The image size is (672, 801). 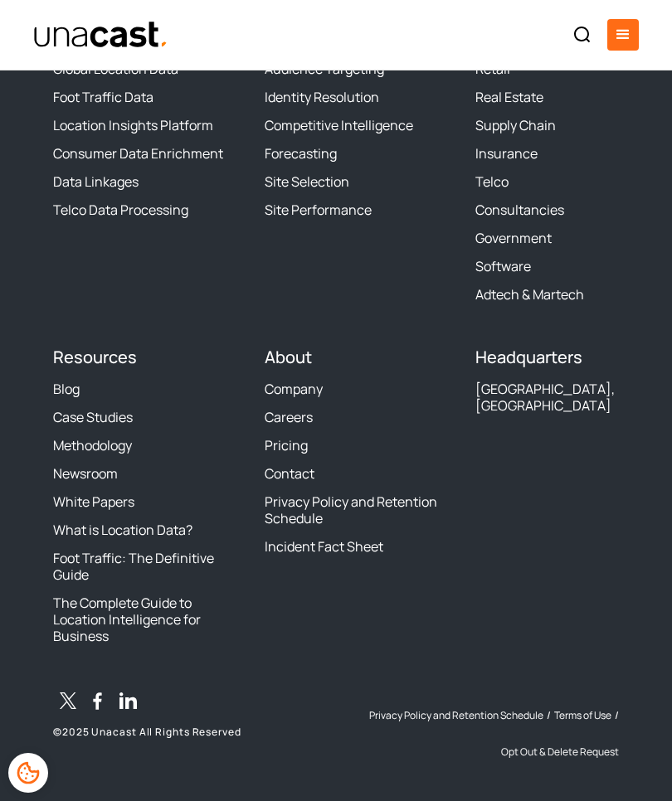 What do you see at coordinates (318, 210) in the screenshot?
I see `a: Site Performance` at bounding box center [318, 210].